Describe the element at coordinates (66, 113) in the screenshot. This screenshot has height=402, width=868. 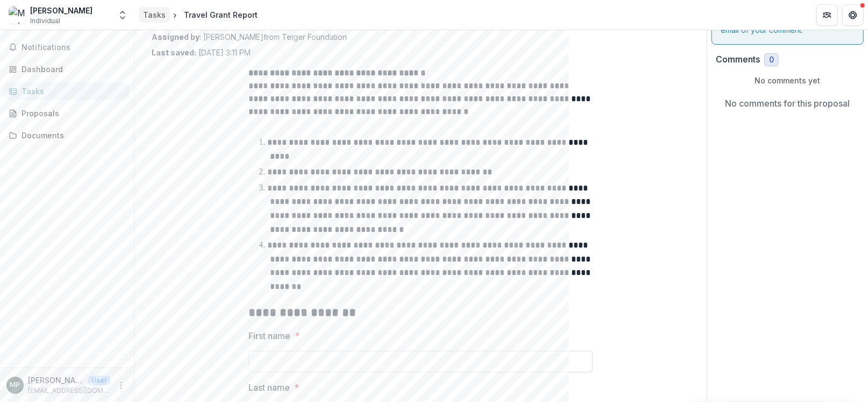
I see `a: Proposals` at that location.